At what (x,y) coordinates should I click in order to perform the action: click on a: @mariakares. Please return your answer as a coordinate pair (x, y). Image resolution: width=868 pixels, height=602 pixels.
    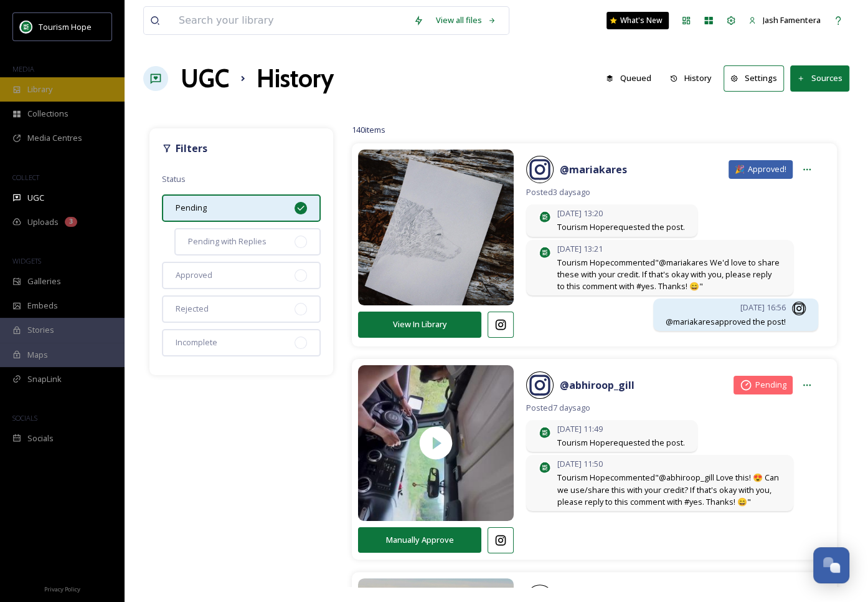
    Looking at the image, I should click on (593, 169).